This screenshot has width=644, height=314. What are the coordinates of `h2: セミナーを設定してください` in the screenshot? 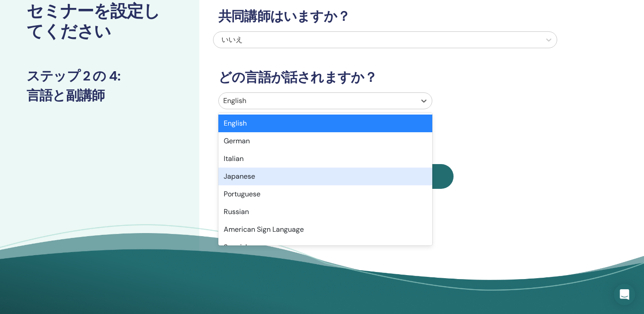 It's located at (99, 21).